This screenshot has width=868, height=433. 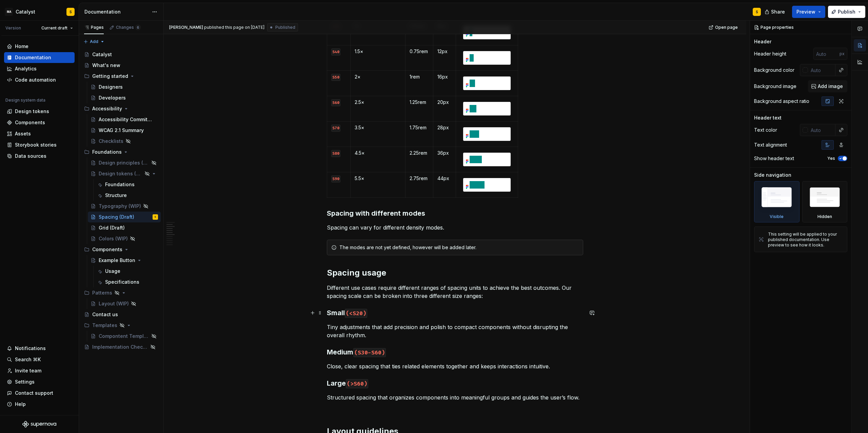 I want to click on div: Changes, so click(x=128, y=28).